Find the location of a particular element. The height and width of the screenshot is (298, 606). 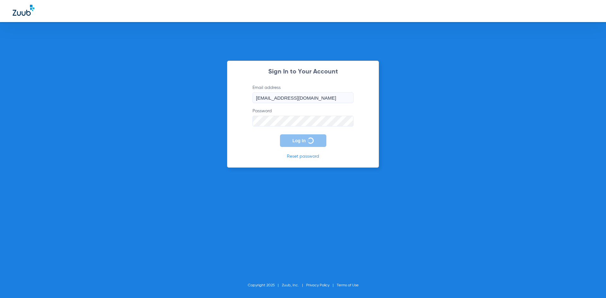

img: Zuub Logo is located at coordinates (23, 10).